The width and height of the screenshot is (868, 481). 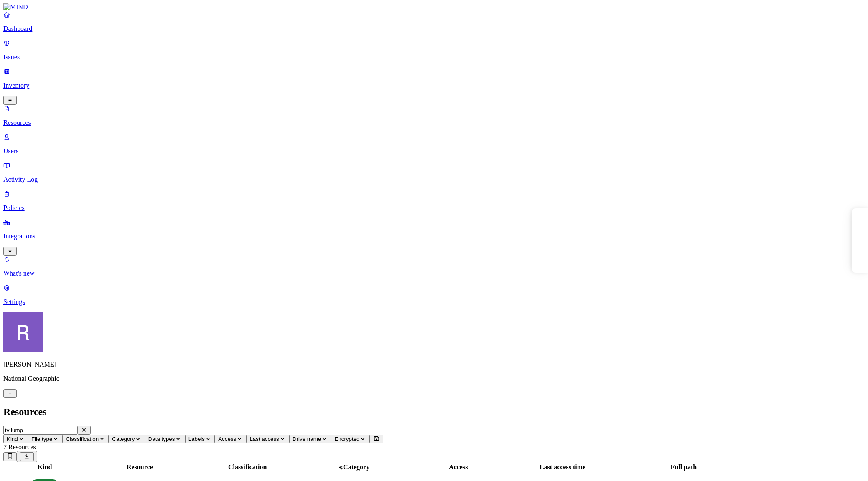 What do you see at coordinates (248, 467) in the screenshot?
I see `div: Classification` at bounding box center [248, 467].